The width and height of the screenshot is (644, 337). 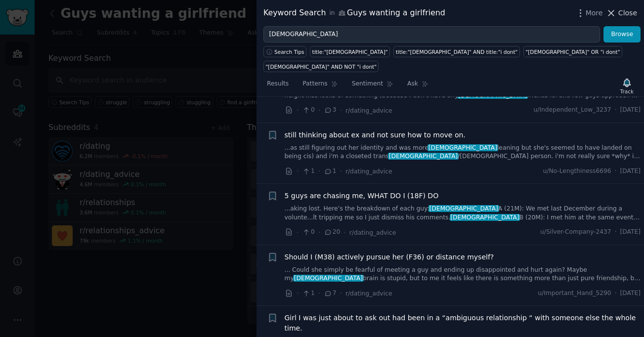 What do you see at coordinates (354, 13) in the screenshot?
I see `div: Keyword Search Guys wanting a girlfriend` at bounding box center [354, 13].